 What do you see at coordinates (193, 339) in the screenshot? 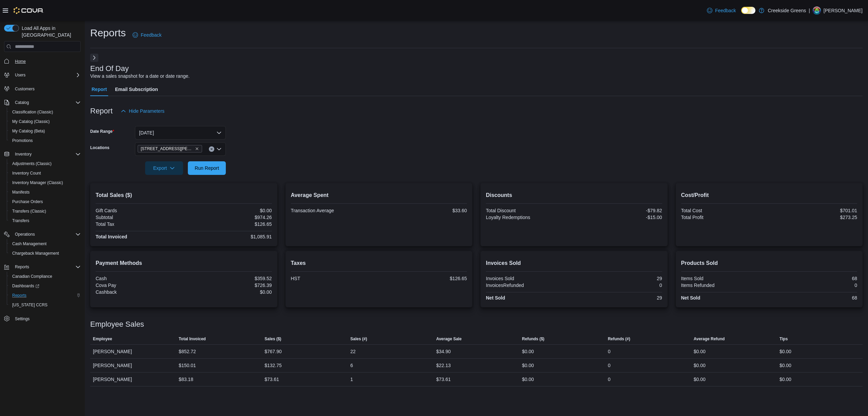
I see `span: Total Invoiced` at bounding box center [193, 339].